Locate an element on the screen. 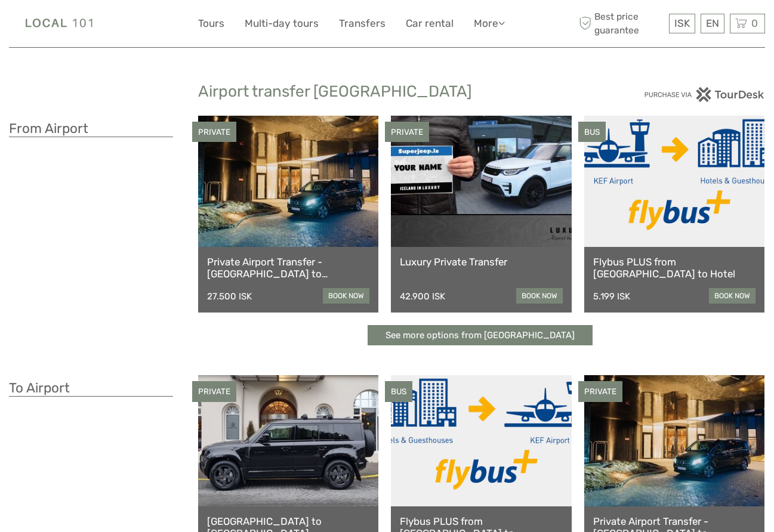 This screenshot has width=774, height=532. img: Local 101 is located at coordinates (60, 23).